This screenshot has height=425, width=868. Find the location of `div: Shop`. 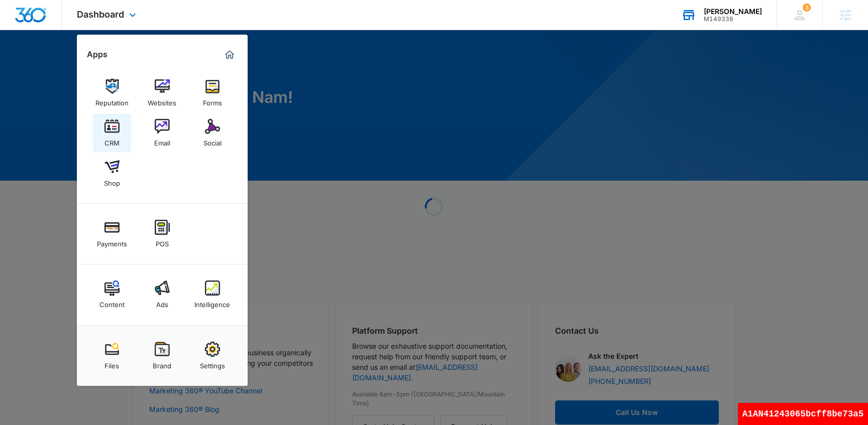

div: Shop is located at coordinates (112, 181).